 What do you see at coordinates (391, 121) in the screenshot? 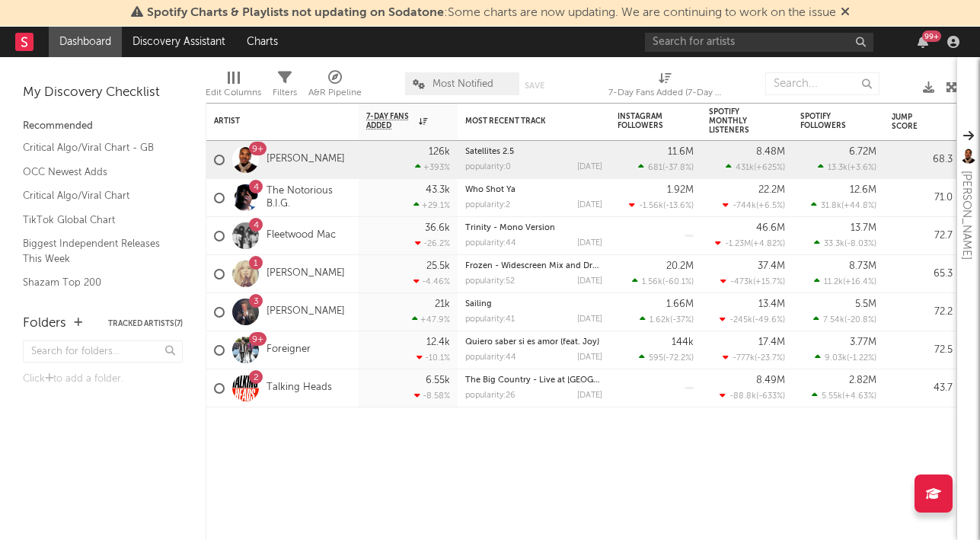
I see `span: 7-Day Fans Added` at bounding box center [391, 121].